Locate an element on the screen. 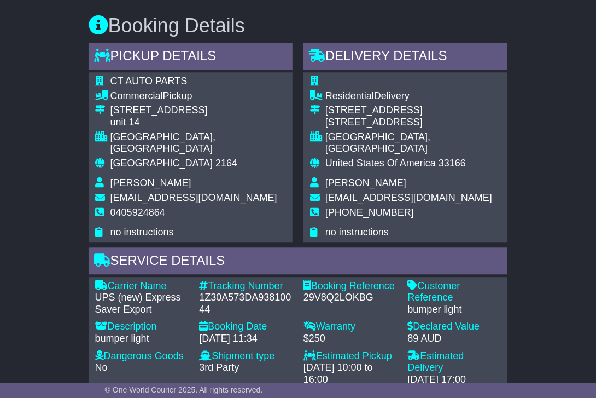  div: Customer Reference is located at coordinates (454, 291).